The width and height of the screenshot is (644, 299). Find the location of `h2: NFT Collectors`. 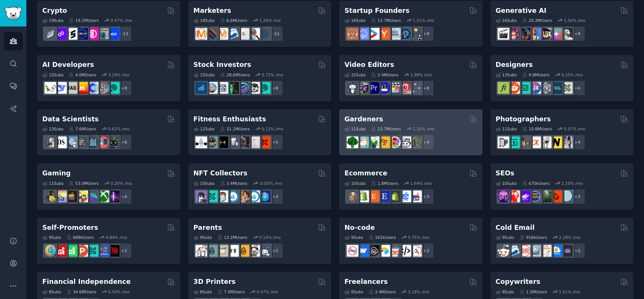

h2: NFT Collectors is located at coordinates (220, 173).